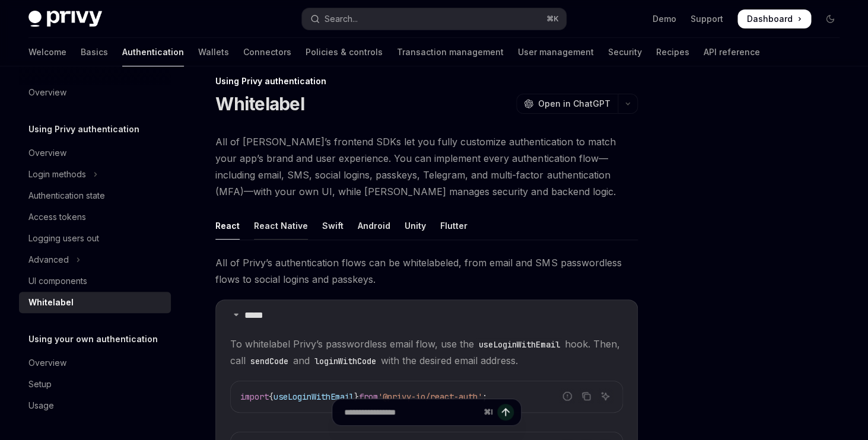  I want to click on a: UI components, so click(95, 281).